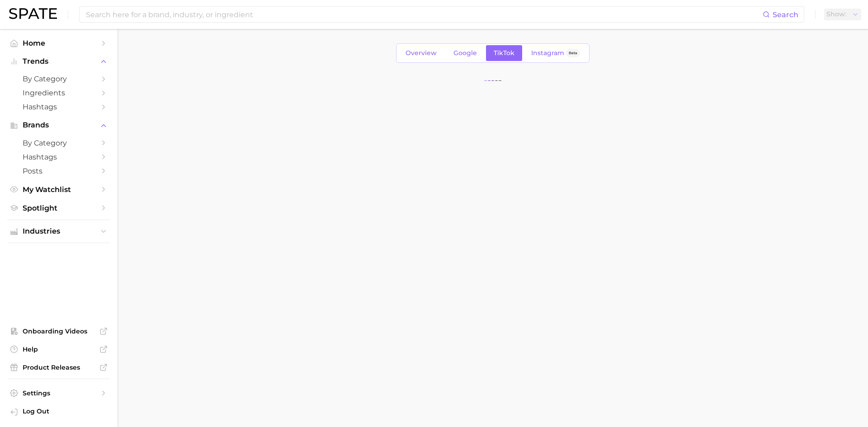 The height and width of the screenshot is (427, 868). What do you see at coordinates (59, 190) in the screenshot?
I see `a: My Watchlist` at bounding box center [59, 190].